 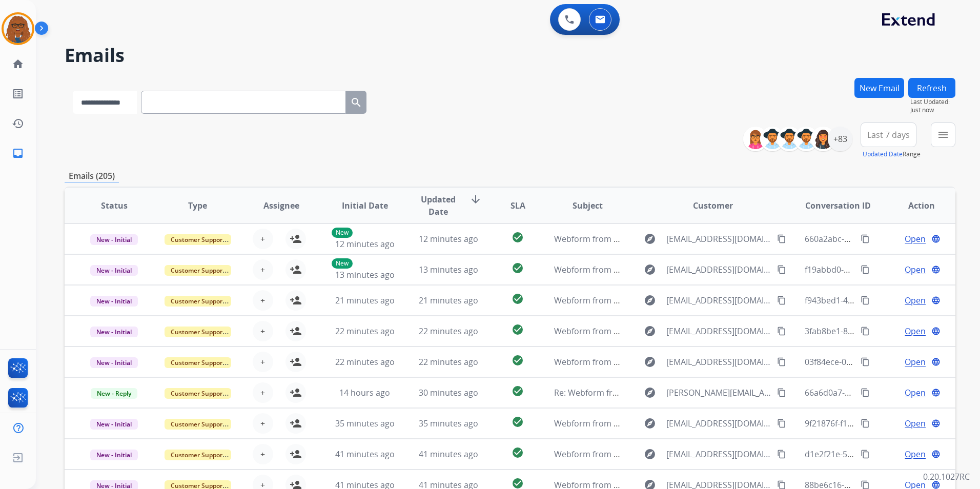 I want to click on button: Last 7 days, so click(x=888, y=135).